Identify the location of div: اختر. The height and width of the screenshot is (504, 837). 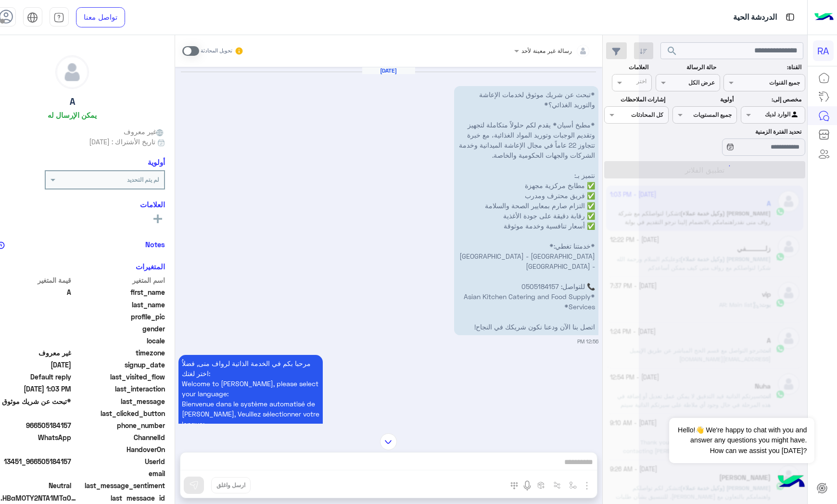
(642, 82).